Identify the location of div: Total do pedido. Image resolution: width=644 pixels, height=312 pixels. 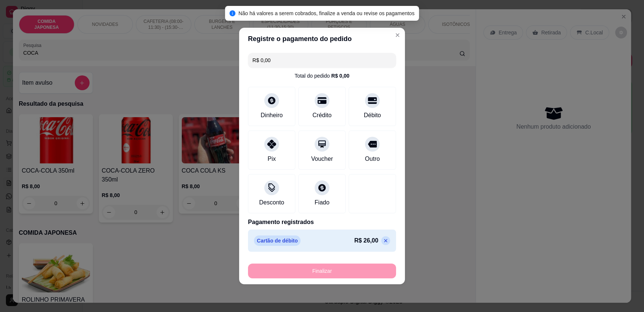
(322, 76).